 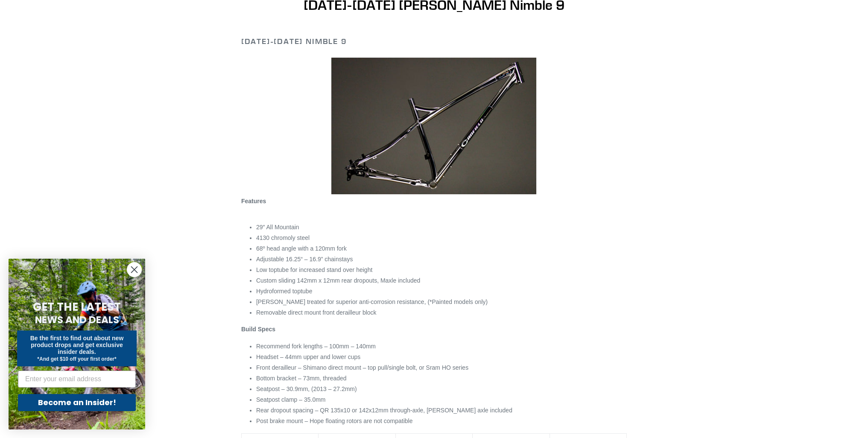 What do you see at coordinates (441, 347) in the screenshot?
I see `li: Recommend fork lengths – 100mm – 140mm` at bounding box center [441, 347].